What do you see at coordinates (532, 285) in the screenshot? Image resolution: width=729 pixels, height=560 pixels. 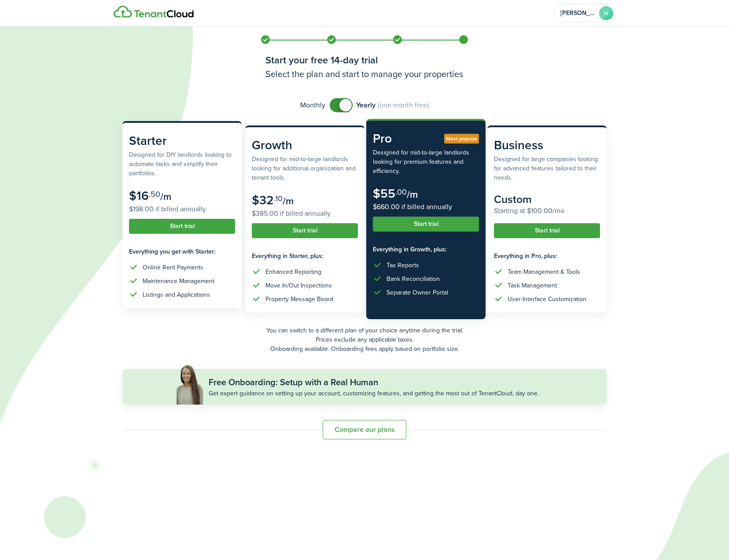 I see `div: Task Management` at bounding box center [532, 285].